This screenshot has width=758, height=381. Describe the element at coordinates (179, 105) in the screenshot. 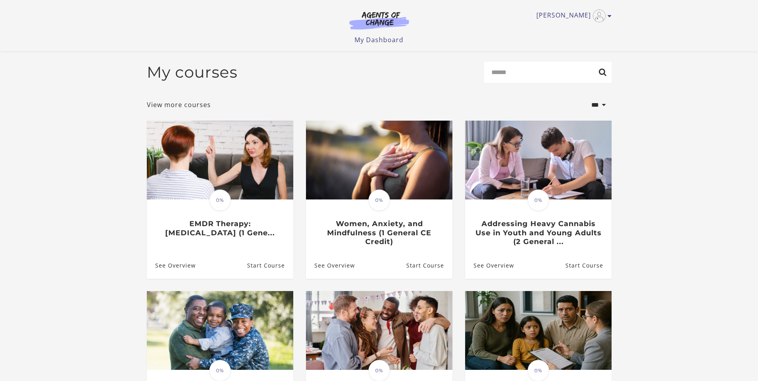

I see `a: View more courses` at that location.